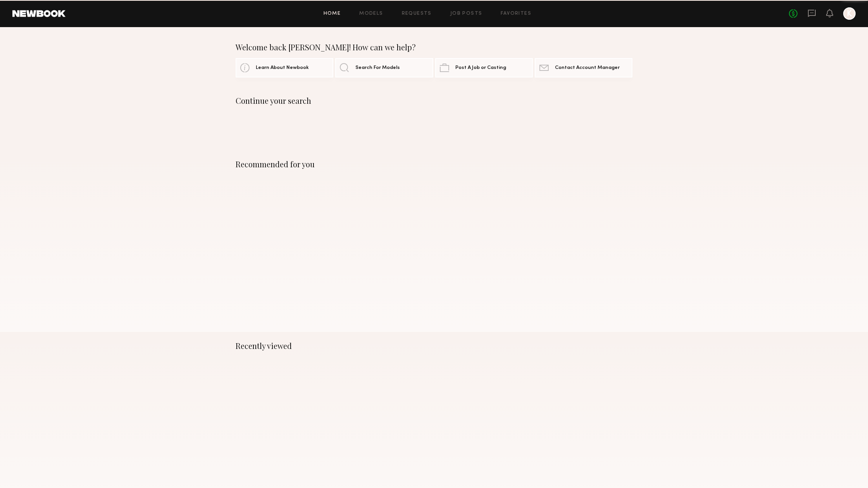 The image size is (868, 488). Describe the element at coordinates (849, 13) in the screenshot. I see `a: K` at that location.